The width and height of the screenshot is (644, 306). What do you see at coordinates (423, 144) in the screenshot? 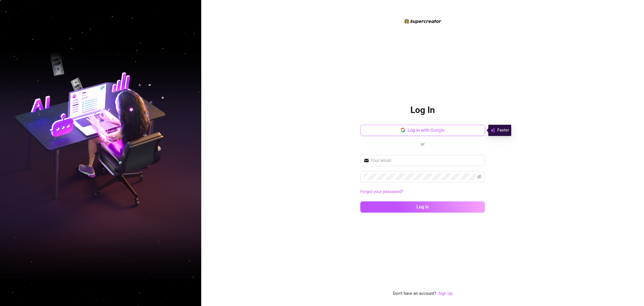
I see `span: or` at bounding box center [423, 144].